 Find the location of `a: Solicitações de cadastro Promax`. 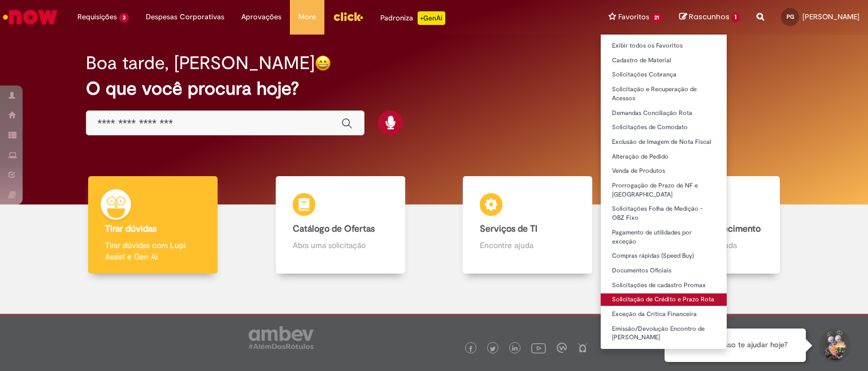

a: Solicitações de cadastro Promax is located at coordinates (664, 285).